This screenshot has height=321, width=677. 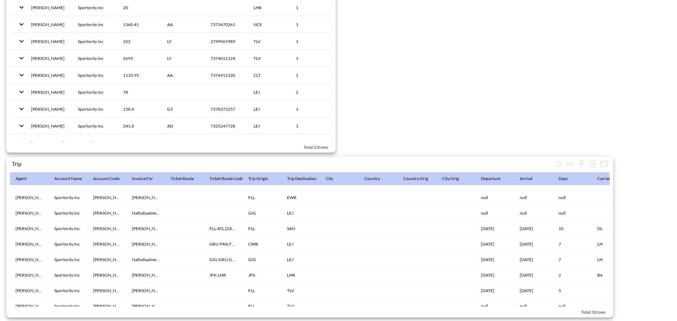 What do you see at coordinates (611, 275) in the screenshot?
I see `th: B6` at bounding box center [611, 275].